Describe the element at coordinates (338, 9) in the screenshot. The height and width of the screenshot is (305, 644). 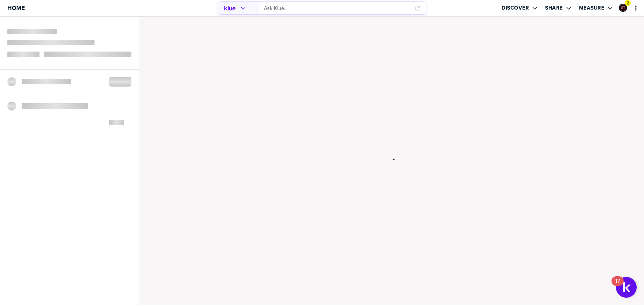
I see `input: Ask Klue...` at that location.